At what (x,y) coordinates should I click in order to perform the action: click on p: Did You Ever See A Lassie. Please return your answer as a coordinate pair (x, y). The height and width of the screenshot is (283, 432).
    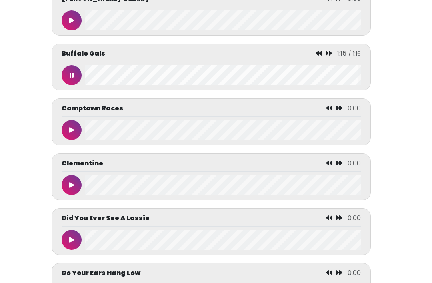
    Looking at the image, I should click on (106, 218).